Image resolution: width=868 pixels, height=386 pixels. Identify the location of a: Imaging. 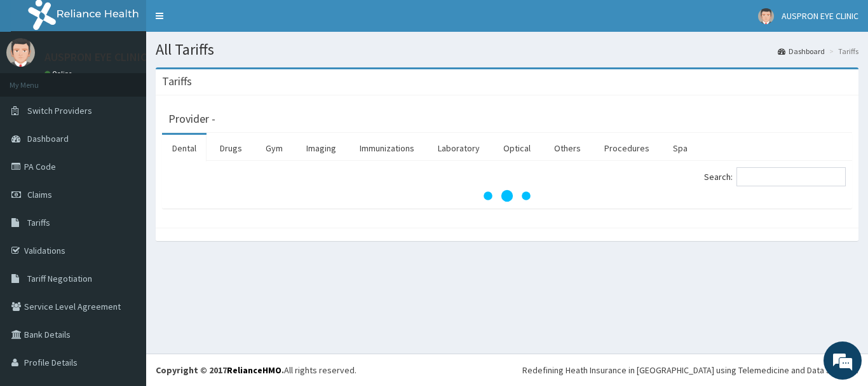
(321, 148).